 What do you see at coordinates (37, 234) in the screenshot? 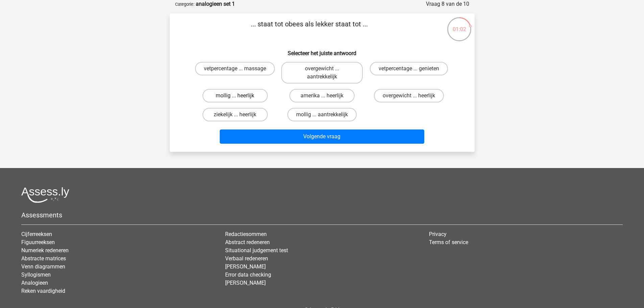
I see `a: Cijferreeksen` at bounding box center [37, 234].